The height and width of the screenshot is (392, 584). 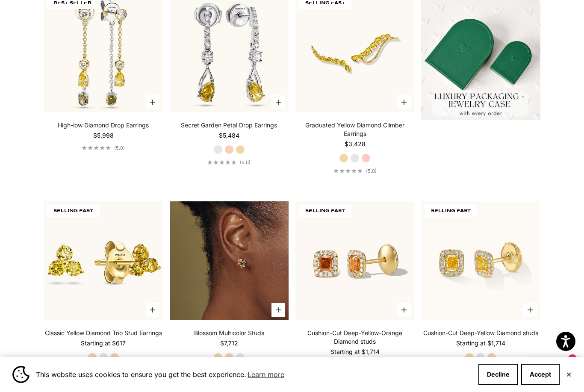 I want to click on a: High-low Diamond Drop Earrings, so click(x=103, y=125).